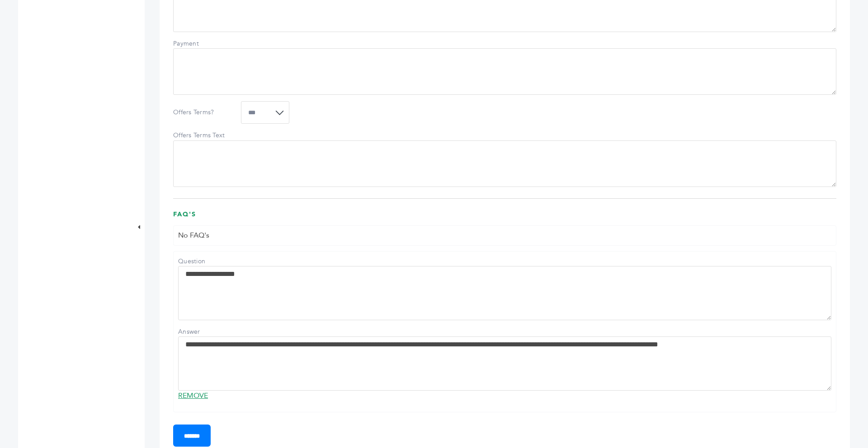 The height and width of the screenshot is (448, 868). Describe the element at coordinates (504, 217) in the screenshot. I see `h3: FAQ's` at that location.